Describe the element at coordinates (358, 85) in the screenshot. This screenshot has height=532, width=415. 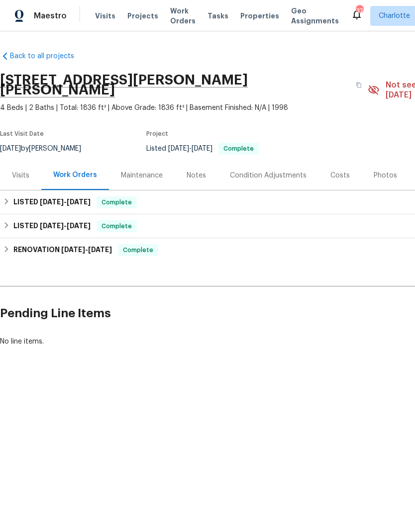
I see `button: Copy Address` at that location.